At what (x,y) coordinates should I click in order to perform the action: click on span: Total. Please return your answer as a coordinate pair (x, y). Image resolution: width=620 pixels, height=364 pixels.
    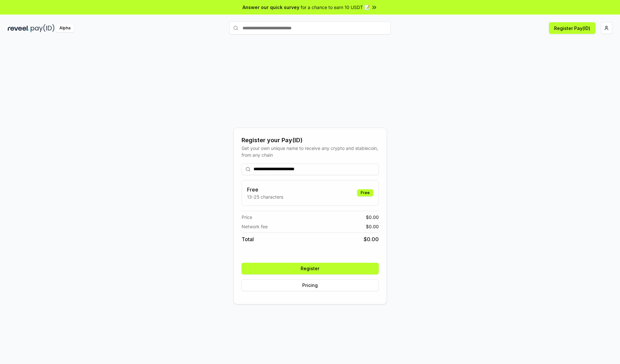
    Looking at the image, I should click on (248, 239).